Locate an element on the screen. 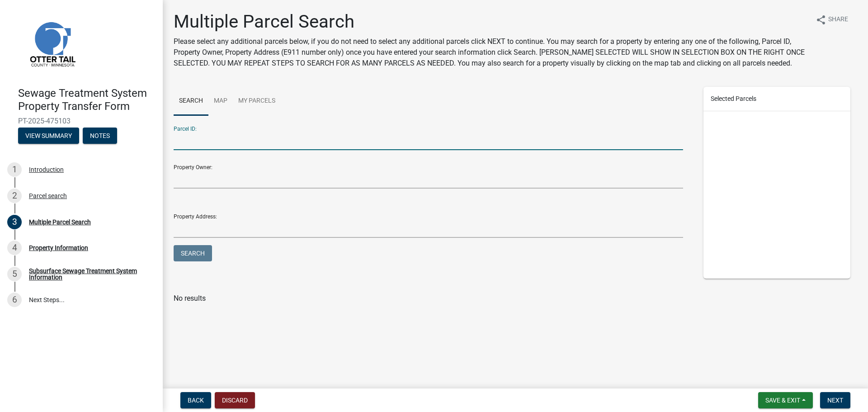  button: Back is located at coordinates (196, 400).